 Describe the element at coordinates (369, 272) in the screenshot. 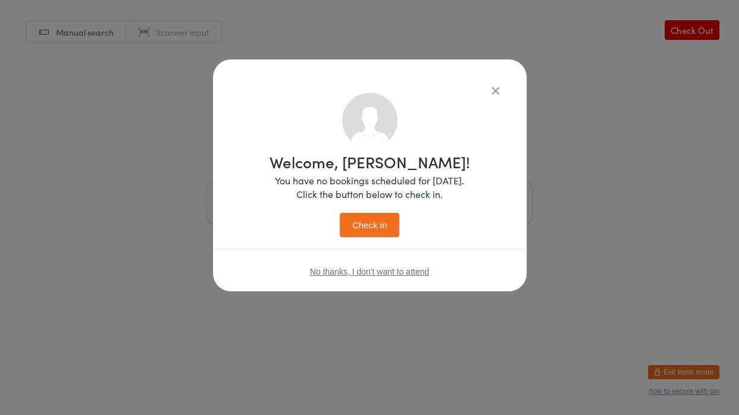

I see `span: No thanks, I don't want to attend` at that location.